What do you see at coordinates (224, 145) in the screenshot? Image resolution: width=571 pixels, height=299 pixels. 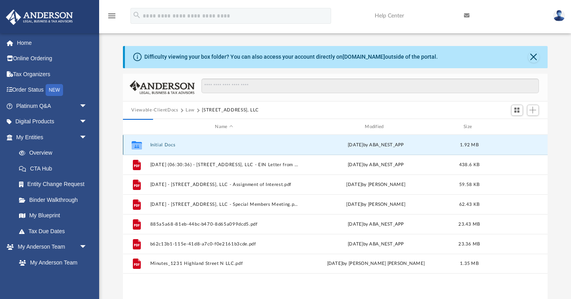 I see `button: Initial Docs` at bounding box center [224, 145].